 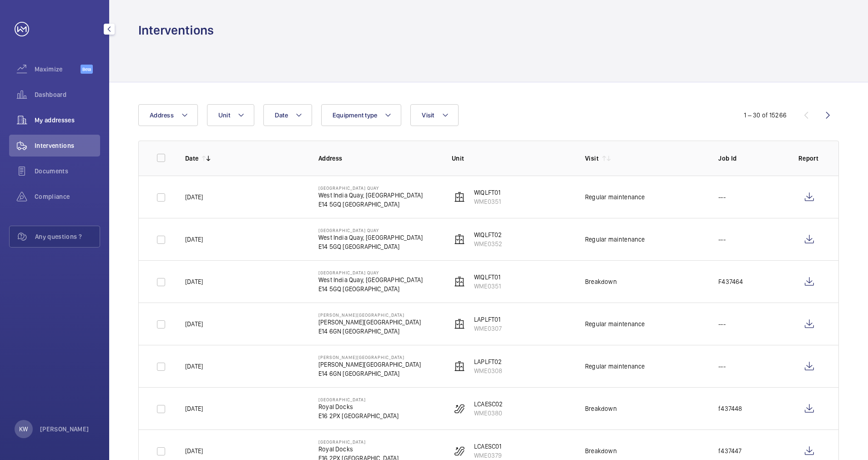 What do you see at coordinates (511, 158) in the screenshot?
I see `p: Unit` at bounding box center [511, 158].